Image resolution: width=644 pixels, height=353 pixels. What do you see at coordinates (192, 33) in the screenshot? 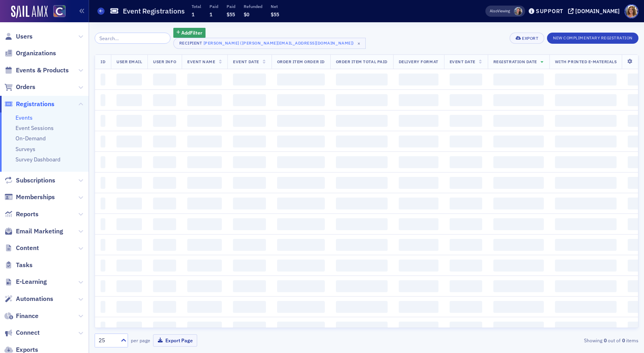
I see `span: Add Filter` at bounding box center [192, 33].